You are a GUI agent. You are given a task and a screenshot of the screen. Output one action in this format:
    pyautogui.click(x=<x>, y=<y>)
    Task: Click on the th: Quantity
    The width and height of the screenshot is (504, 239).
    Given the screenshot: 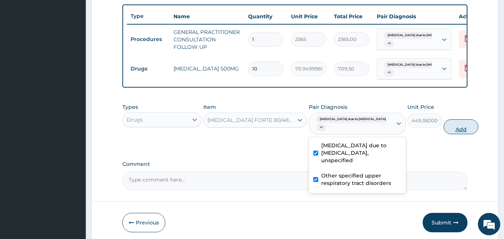 What is the action you would take?
    pyautogui.click(x=266, y=16)
    